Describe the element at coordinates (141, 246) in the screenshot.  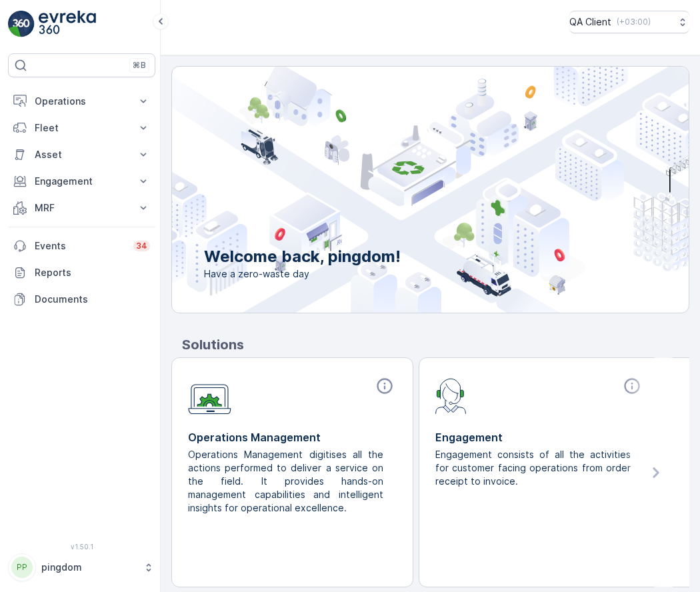
I see `p: 34` at that location.